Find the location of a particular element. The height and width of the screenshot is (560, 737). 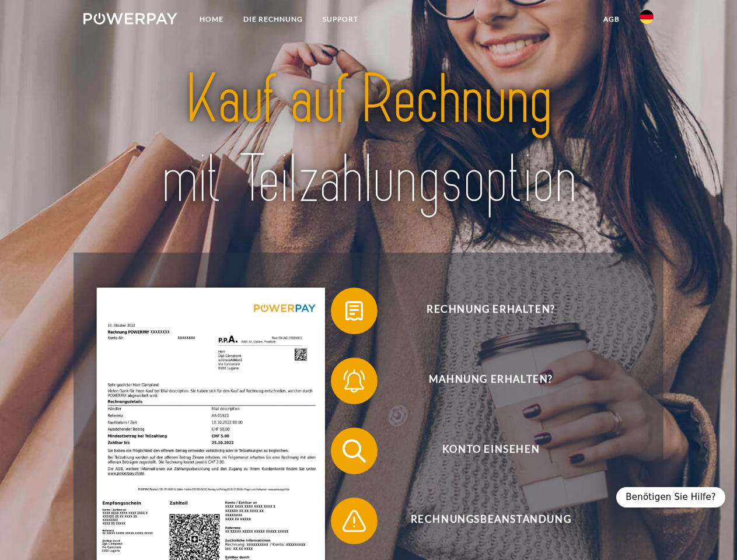

a: SUPPORT is located at coordinates (340, 19).